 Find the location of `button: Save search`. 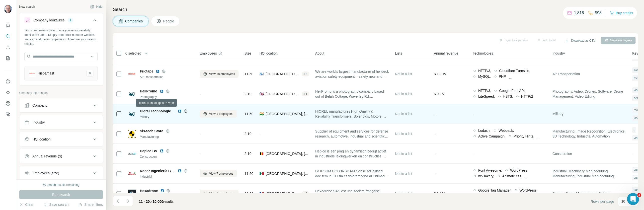

button: Save search is located at coordinates (56, 205).